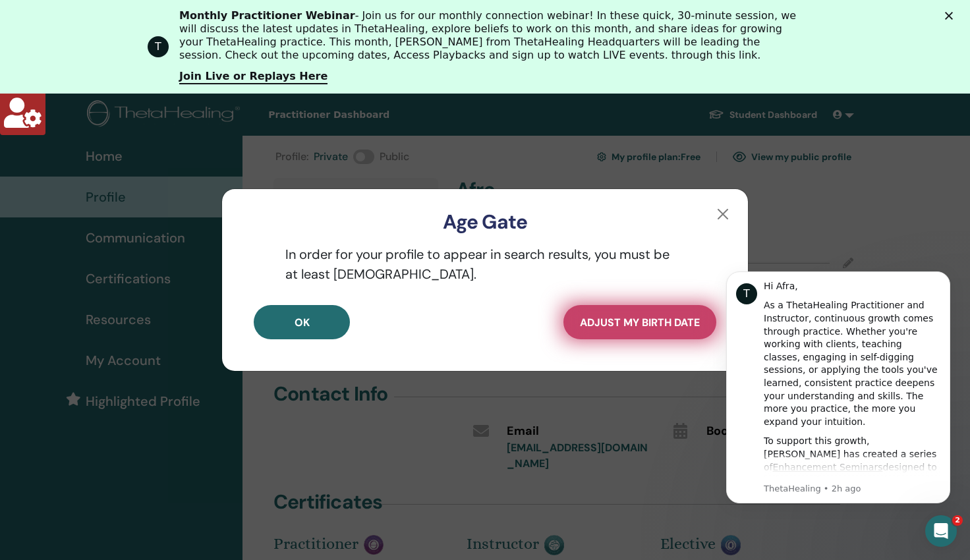 The image size is (970, 560). I want to click on button: Adjust my Birth Date, so click(639, 322).